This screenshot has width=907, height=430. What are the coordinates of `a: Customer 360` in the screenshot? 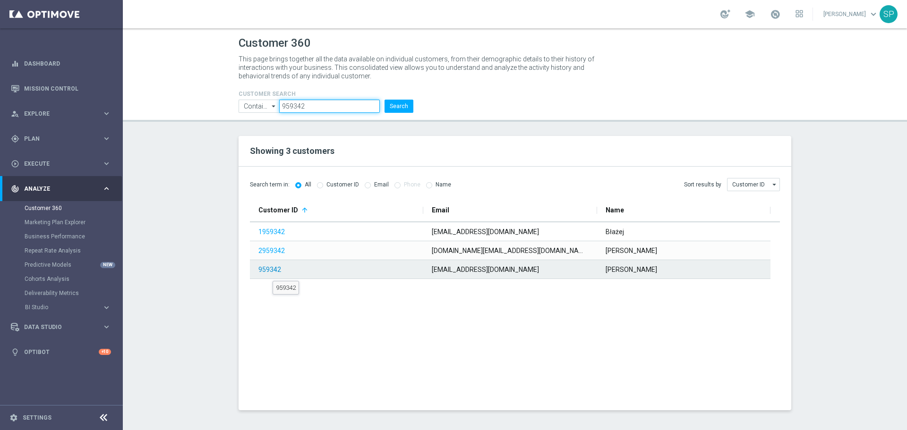 It's located at (61, 208).